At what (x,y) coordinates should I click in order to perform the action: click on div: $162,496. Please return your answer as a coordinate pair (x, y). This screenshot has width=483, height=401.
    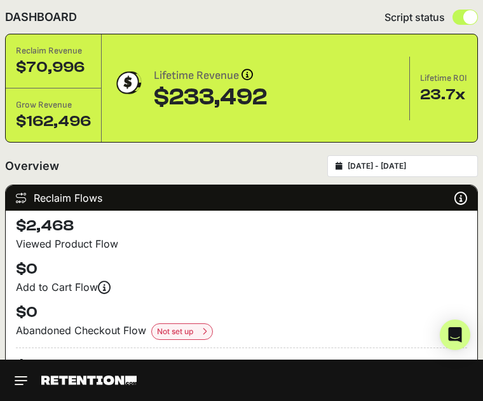
    Looking at the image, I should click on (53, 122).